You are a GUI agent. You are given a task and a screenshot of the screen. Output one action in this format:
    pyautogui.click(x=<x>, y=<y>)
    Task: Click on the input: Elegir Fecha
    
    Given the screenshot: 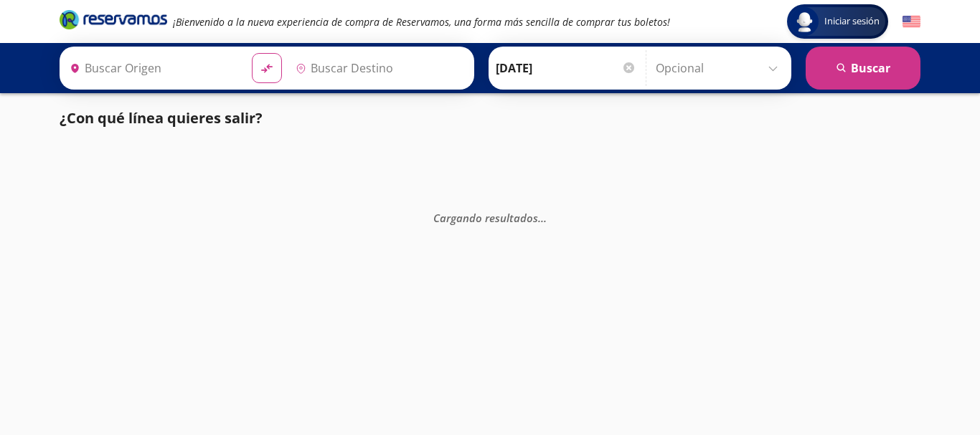 What is the action you would take?
    pyautogui.click(x=566, y=68)
    